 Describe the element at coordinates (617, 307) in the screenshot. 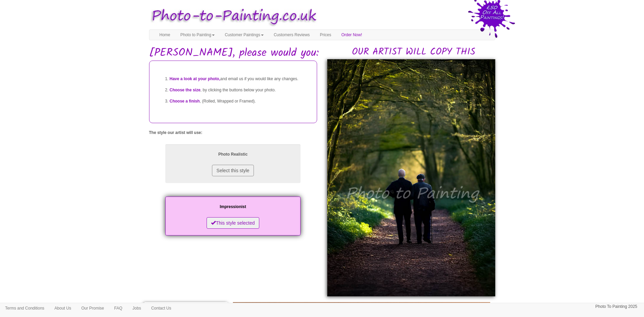

I see `p: Photo To Painting 2025` at that location.